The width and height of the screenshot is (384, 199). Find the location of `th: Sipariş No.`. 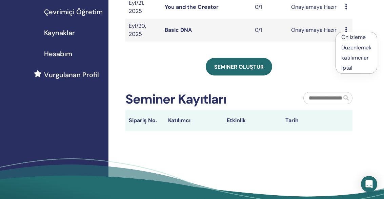

th: Sipariş No. is located at coordinates (145, 121).